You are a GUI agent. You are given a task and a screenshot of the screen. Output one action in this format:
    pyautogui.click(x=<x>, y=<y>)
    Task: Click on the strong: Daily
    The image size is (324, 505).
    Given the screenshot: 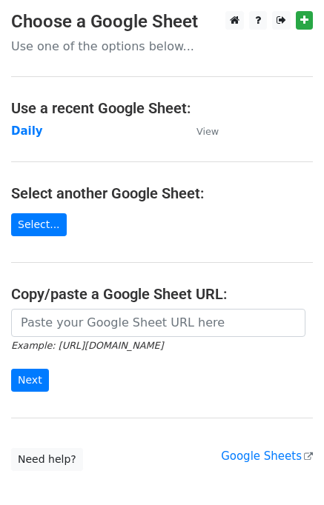 What is the action you would take?
    pyautogui.click(x=27, y=131)
    